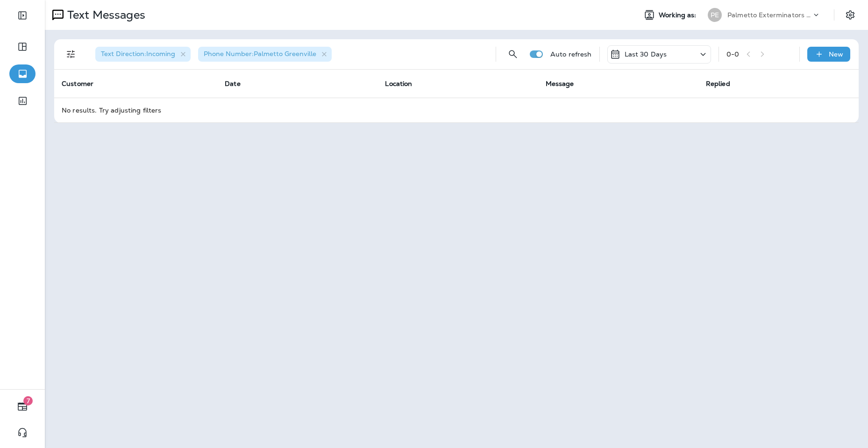 The width and height of the screenshot is (868, 448). I want to click on span: Message, so click(560, 83).